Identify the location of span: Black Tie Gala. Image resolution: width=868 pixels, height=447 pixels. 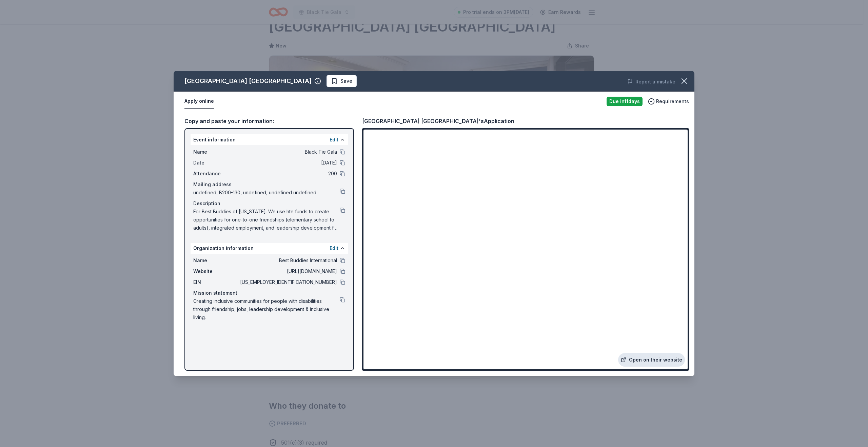
(288, 152).